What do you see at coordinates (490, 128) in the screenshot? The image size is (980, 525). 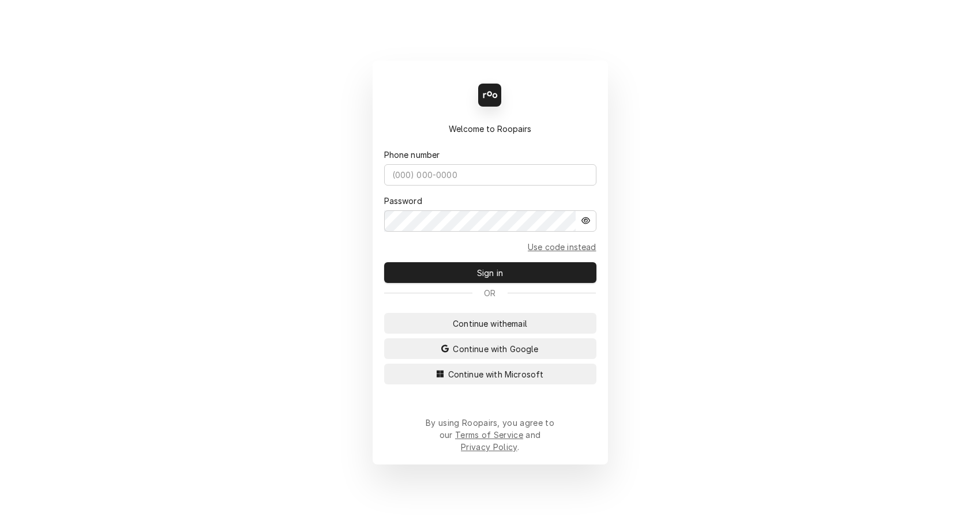 I see `div: Welcome to Roopairs` at bounding box center [490, 128].